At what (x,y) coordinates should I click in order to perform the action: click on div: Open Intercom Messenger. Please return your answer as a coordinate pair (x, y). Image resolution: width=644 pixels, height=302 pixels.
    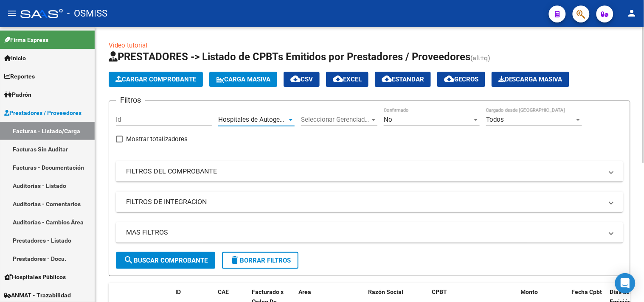
    Looking at the image, I should click on (626, 284).